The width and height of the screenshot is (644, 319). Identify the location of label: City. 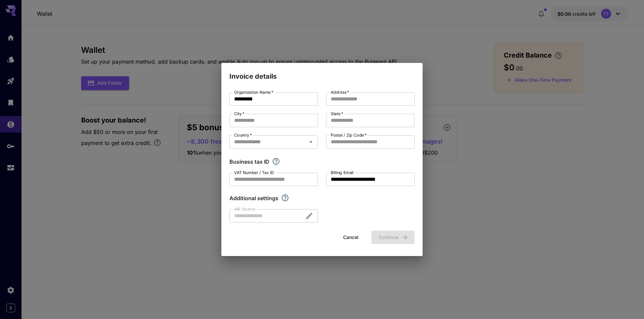
(239, 113).